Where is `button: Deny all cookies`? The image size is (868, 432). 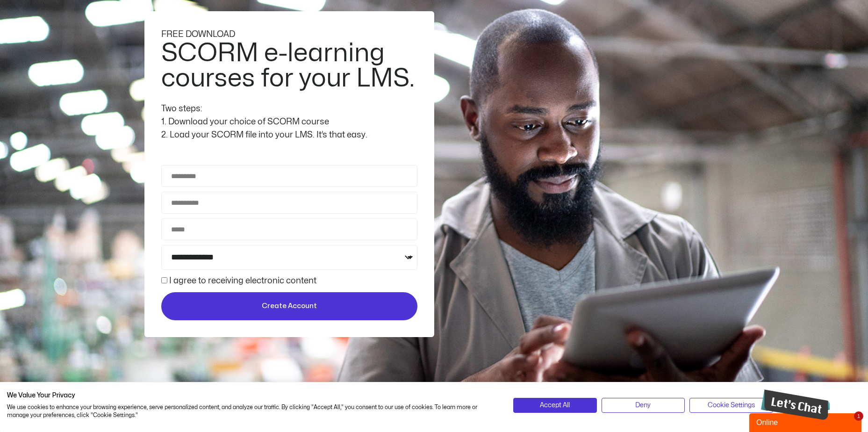
button: Deny all cookies is located at coordinates (643, 405).